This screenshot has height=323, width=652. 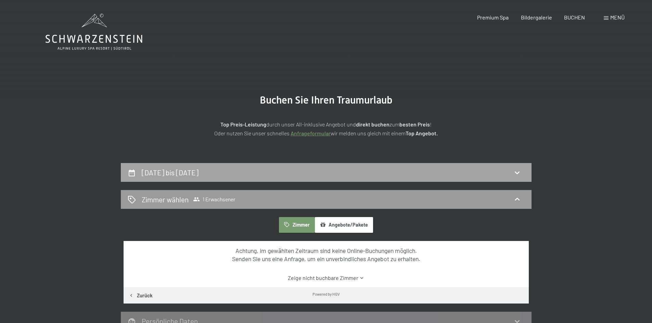 What do you see at coordinates (297, 225) in the screenshot?
I see `button: Zimmer` at bounding box center [297, 225].